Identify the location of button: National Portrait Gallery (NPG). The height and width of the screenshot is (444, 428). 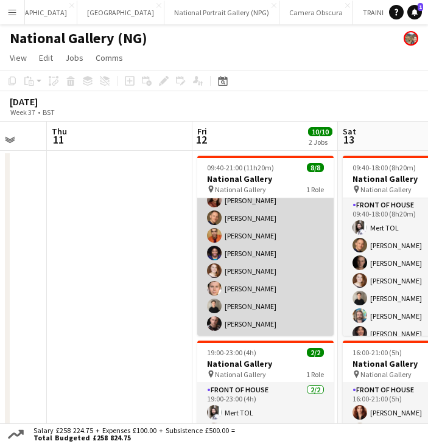
(222, 12).